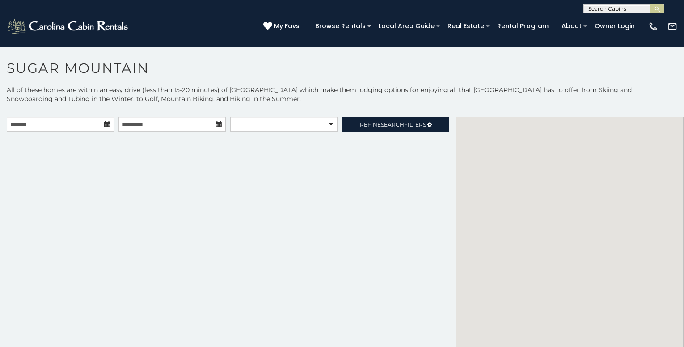 This screenshot has height=347, width=684. I want to click on span: My Favs, so click(287, 26).